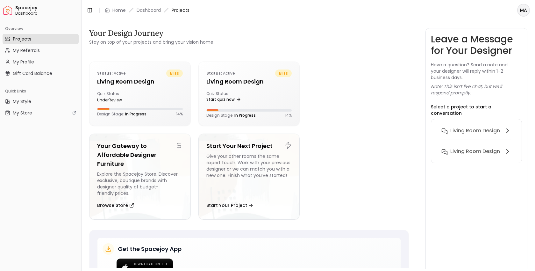  Describe the element at coordinates (40, 39) in the screenshot. I see `a: Projects` at that location.